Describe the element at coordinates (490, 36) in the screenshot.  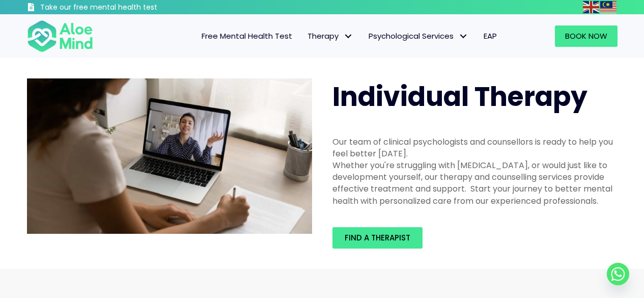
I see `span: EAP` at that location.